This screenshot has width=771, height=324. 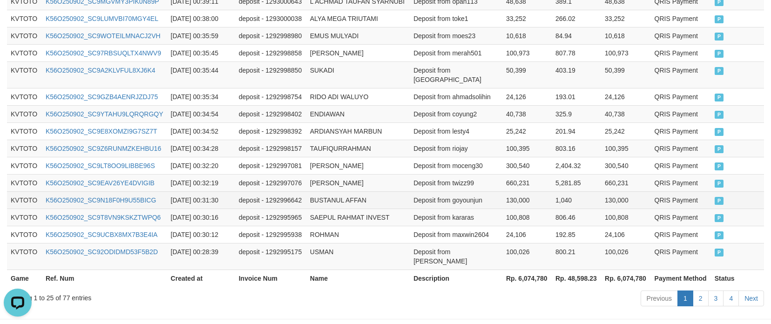 I want to click on td: 100,808, so click(x=625, y=217).